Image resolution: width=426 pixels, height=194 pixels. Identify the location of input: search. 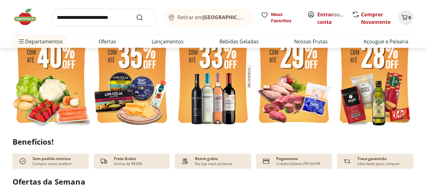
(104, 18).